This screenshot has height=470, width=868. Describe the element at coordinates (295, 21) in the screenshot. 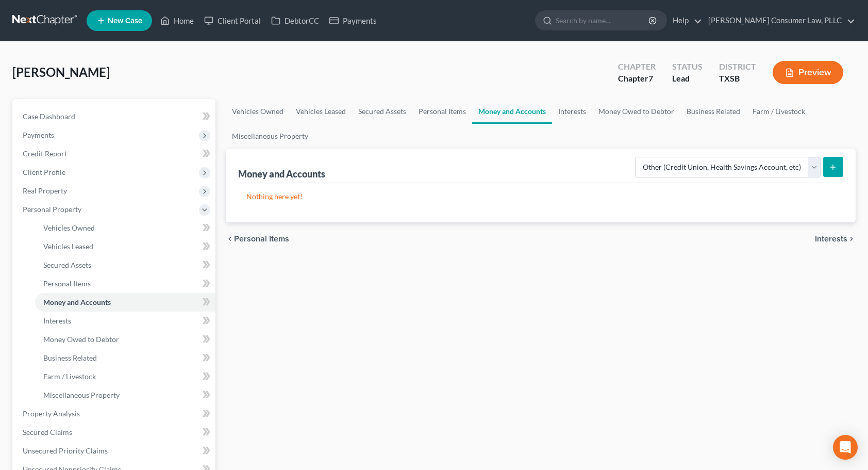

I see `a: DebtorCC` at that location.